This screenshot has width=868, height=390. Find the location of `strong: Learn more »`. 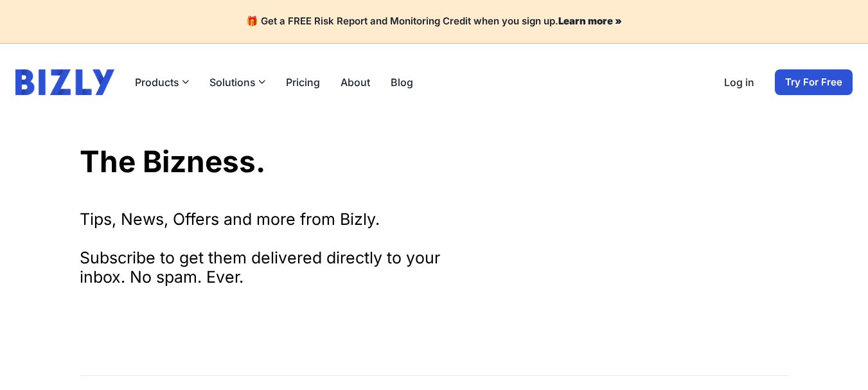

strong: Learn more » is located at coordinates (590, 21).